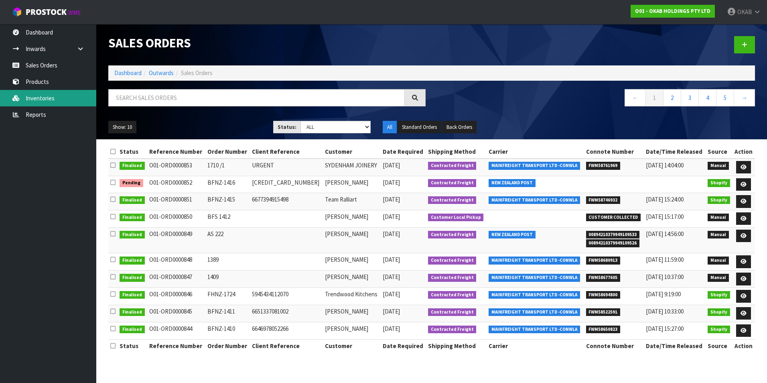 The image size is (767, 383). I want to click on span: Customer Local Pickup, so click(456, 218).